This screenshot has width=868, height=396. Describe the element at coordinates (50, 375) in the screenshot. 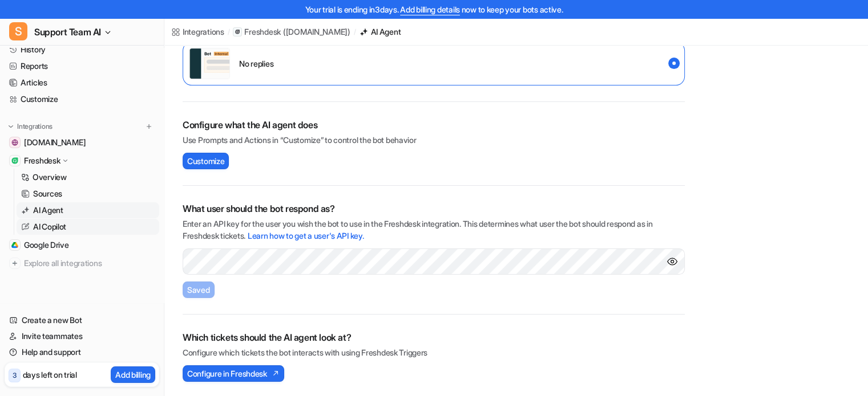

I see `p: days left on trial` at that location.